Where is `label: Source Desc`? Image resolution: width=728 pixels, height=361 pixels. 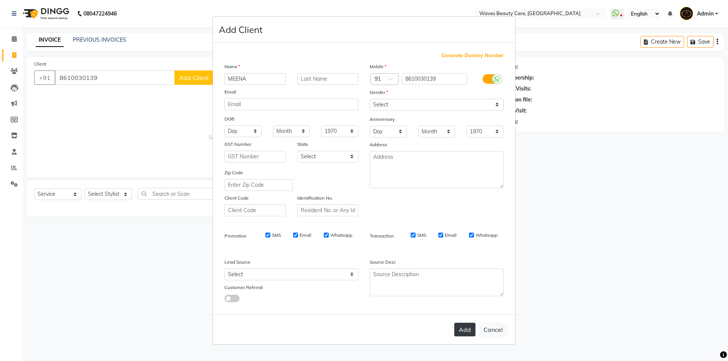
label: Source Desc is located at coordinates (382, 262).